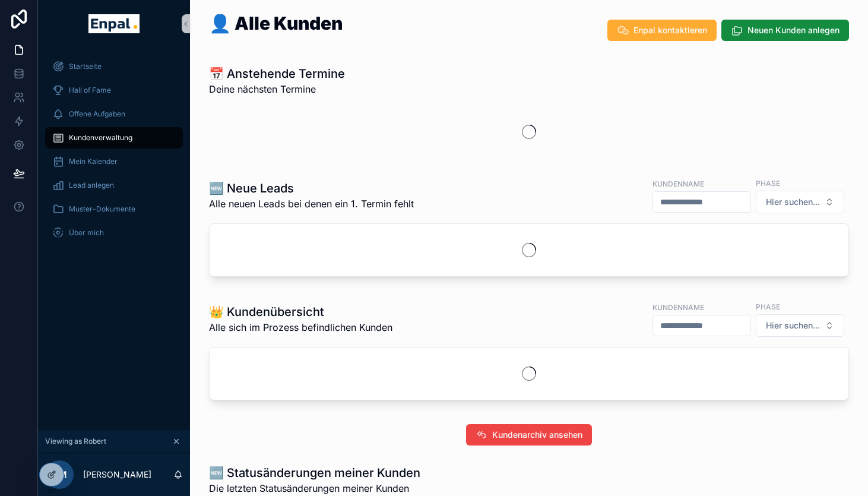 The width and height of the screenshot is (868, 496). Describe the element at coordinates (86, 233) in the screenshot. I see `span: Über mich` at that location.